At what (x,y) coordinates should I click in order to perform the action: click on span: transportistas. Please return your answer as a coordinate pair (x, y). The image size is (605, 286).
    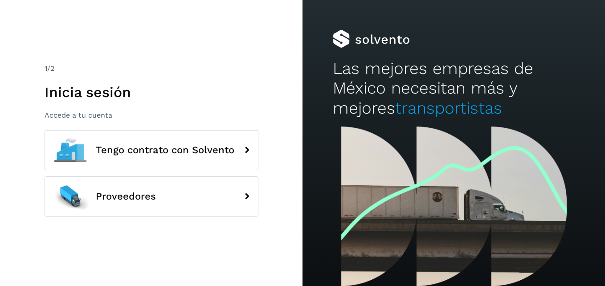
    Looking at the image, I should click on (448, 108).